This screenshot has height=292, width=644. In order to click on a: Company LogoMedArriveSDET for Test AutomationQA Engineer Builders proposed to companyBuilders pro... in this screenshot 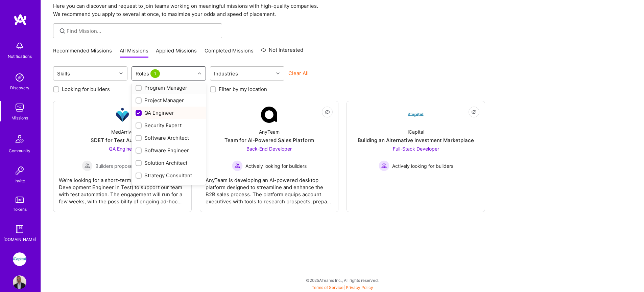, I will do `click(122, 156)`.